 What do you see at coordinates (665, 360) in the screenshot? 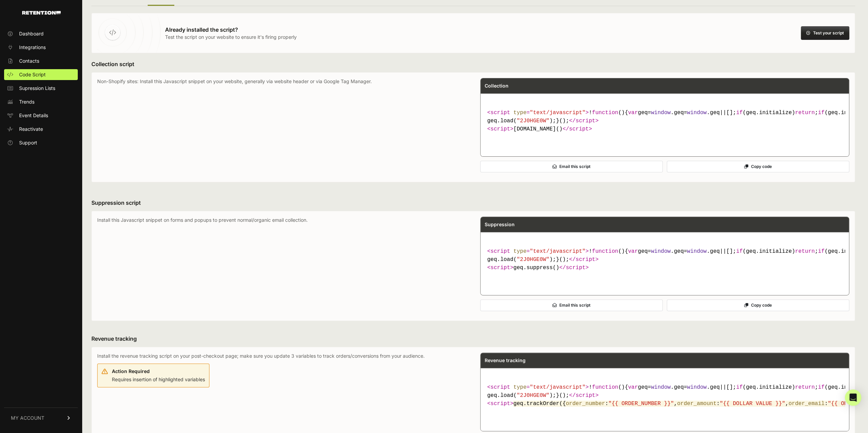
I see `div: Revenue tracking` at bounding box center [665, 360].